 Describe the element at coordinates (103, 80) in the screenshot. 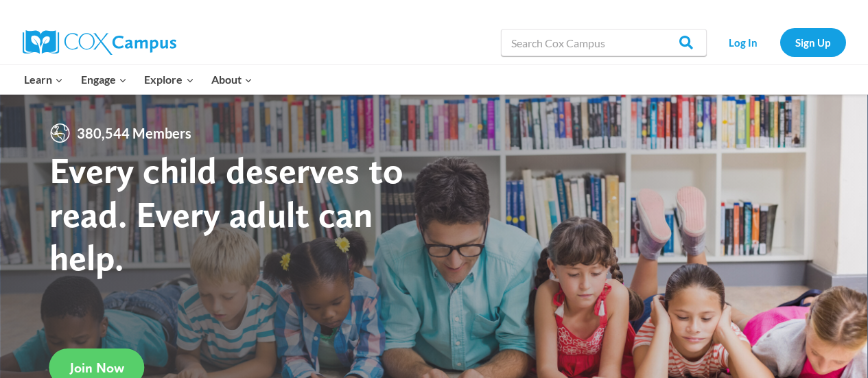

I see `span: Engage` at that location.